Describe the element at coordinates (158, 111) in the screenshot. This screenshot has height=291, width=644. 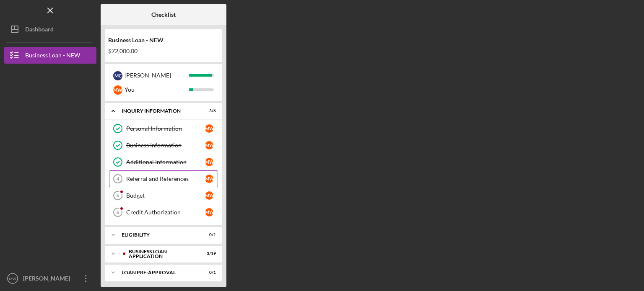
I see `div: INQUIRY INFORMATION` at that location.